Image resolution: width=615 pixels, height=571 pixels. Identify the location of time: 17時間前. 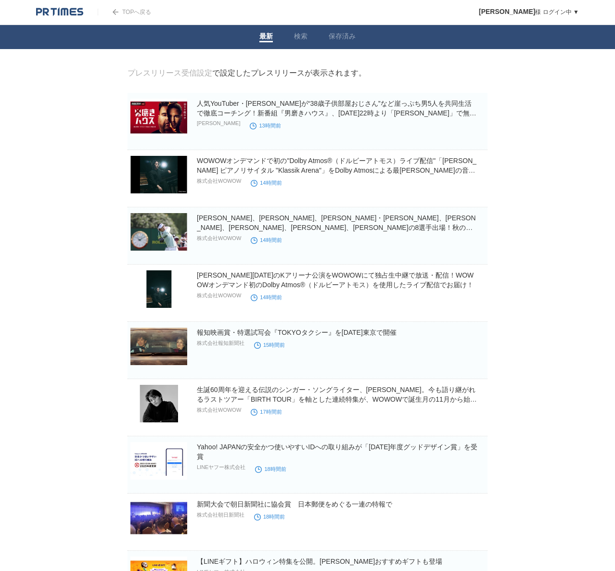
(266, 412).